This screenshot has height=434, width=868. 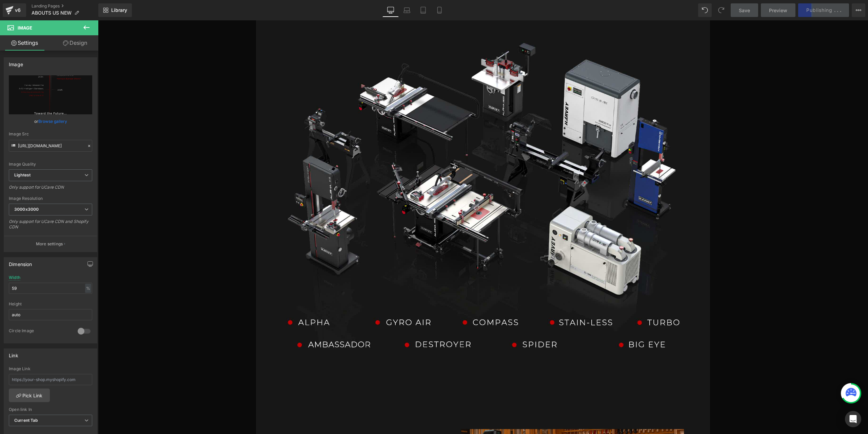 What do you see at coordinates (26, 420) in the screenshot?
I see `b: Current Tab` at bounding box center [26, 420].